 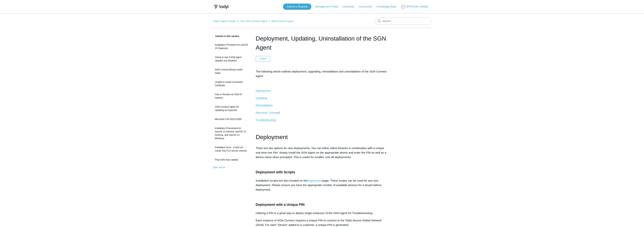 I want to click on li: The SGN Connect Agent, so click(x=252, y=21).